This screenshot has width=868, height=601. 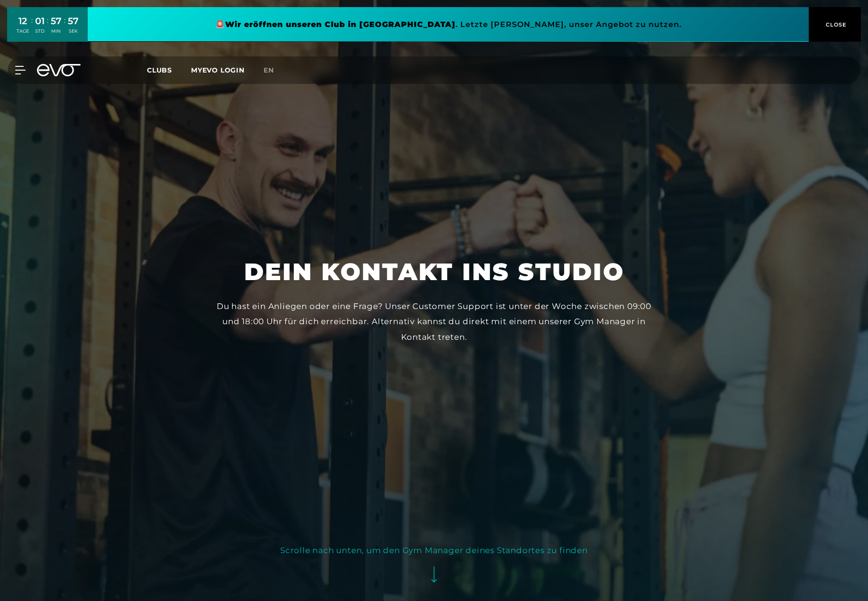 I want to click on div: TAGE, so click(x=23, y=32).